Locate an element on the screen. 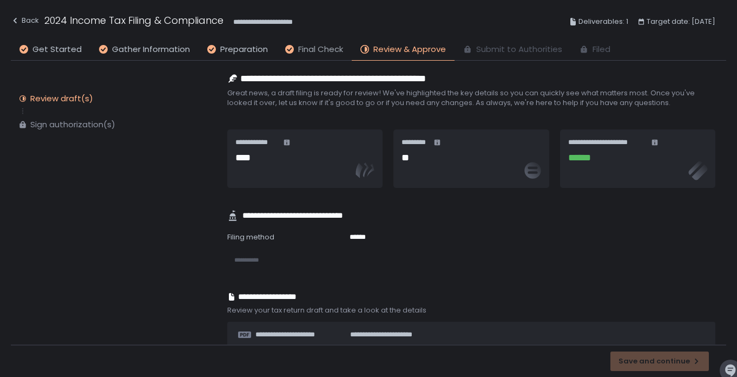  div: Review draft(s) is located at coordinates (62, 98).